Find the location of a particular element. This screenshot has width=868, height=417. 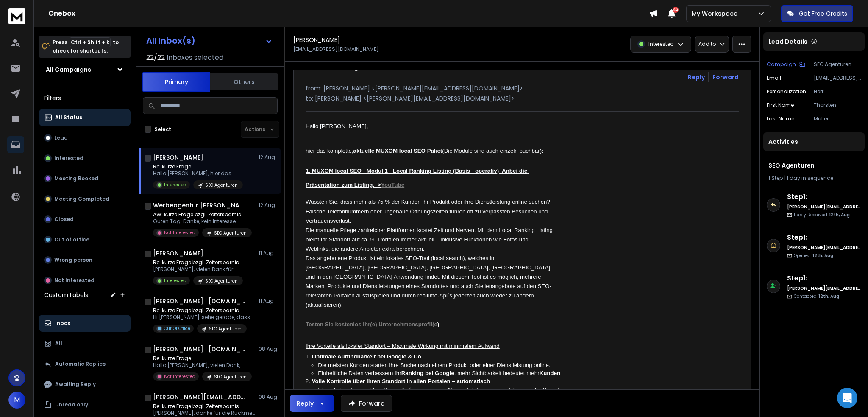

p: Herr is located at coordinates (837, 92).